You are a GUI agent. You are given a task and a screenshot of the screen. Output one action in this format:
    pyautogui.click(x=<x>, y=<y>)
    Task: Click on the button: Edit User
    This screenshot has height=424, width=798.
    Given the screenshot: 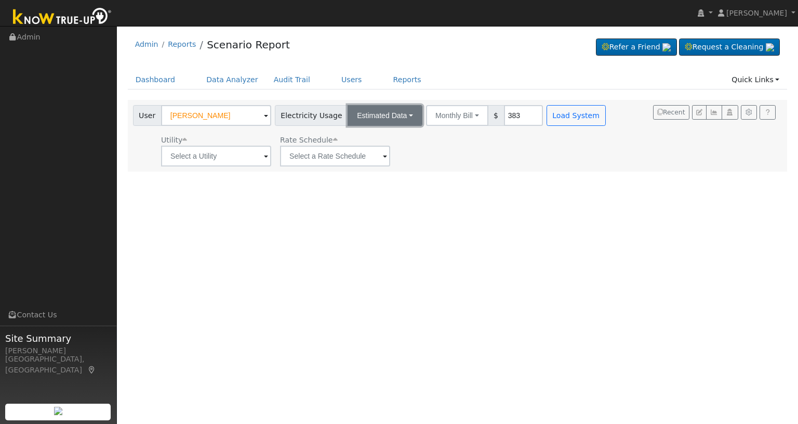 What is the action you would take?
    pyautogui.click(x=700, y=112)
    